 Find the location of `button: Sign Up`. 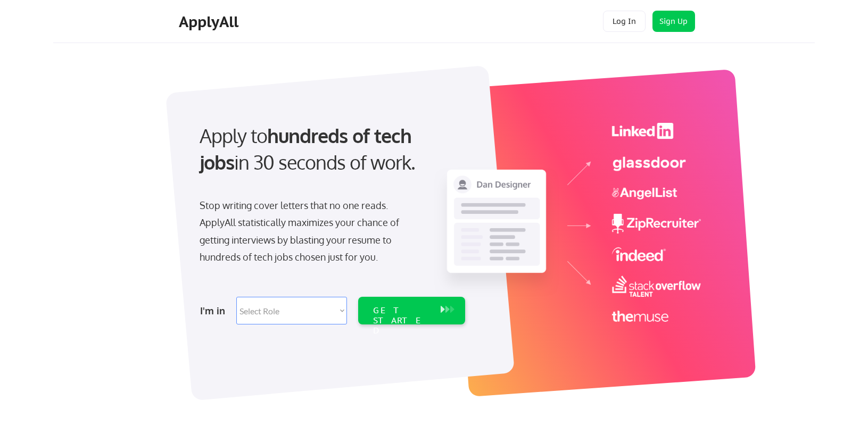

button: Sign Up is located at coordinates (673, 21).